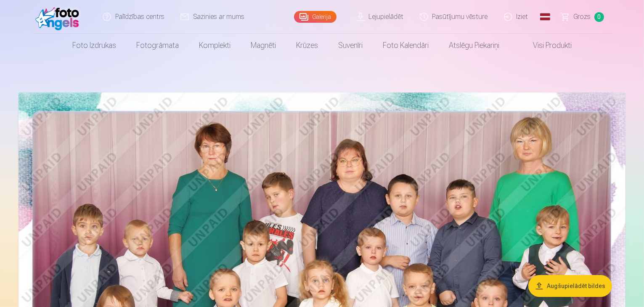 Image resolution: width=644 pixels, height=307 pixels. I want to click on a: Foto kalendāri, so click(406, 46).